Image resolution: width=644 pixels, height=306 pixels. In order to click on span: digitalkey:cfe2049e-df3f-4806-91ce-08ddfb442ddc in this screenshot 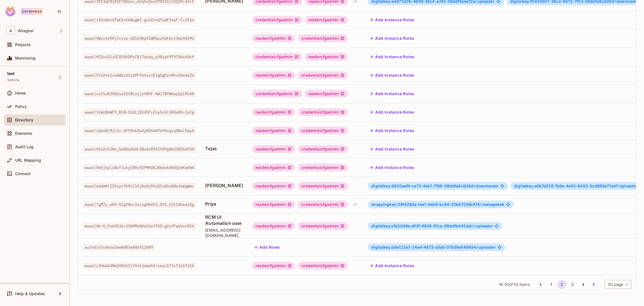, I will do `click(423, 226)`.